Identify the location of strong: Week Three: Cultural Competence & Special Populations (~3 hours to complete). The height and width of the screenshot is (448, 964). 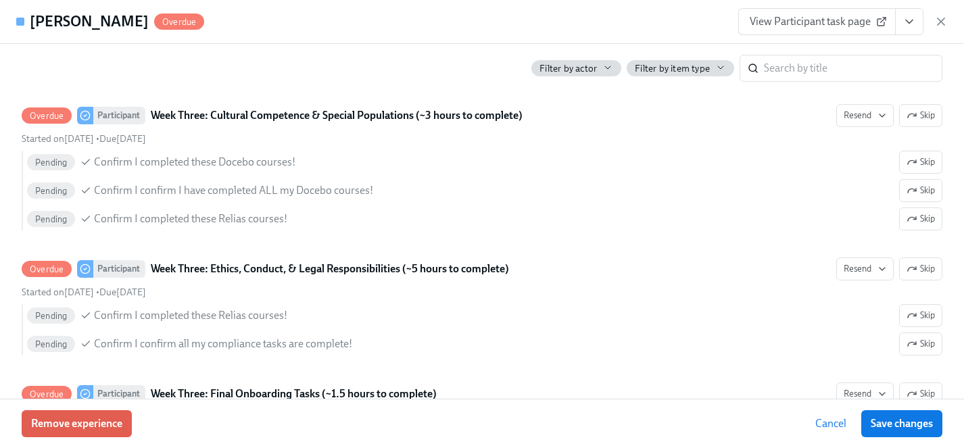
(337, 116).